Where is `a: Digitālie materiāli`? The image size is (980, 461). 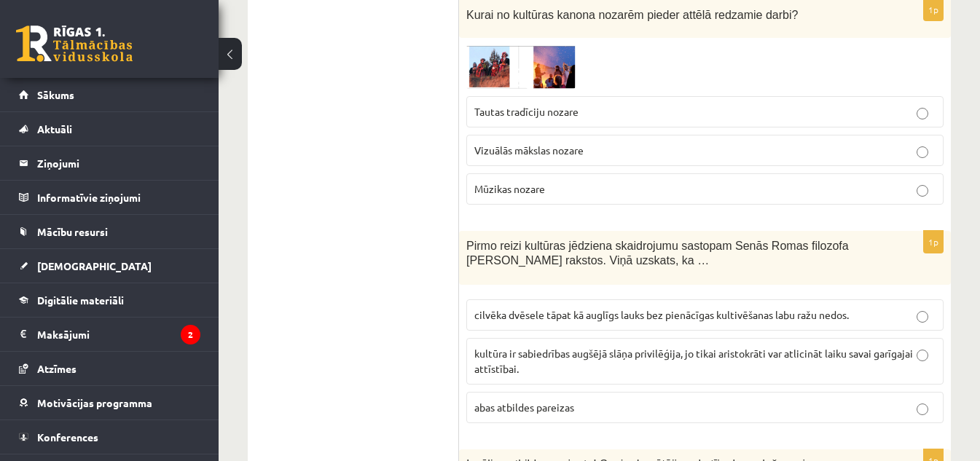
a: Digitālie materiāli is located at coordinates (109, 300).